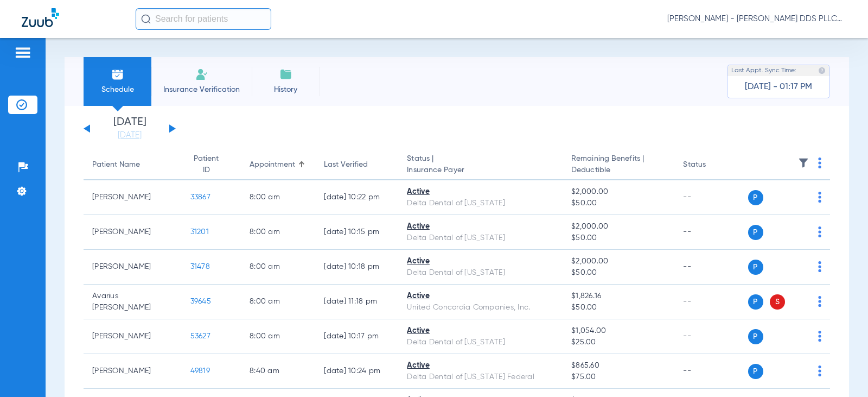 Image resolution: width=868 pixels, height=397 pixels. What do you see at coordinates (480, 165) in the screenshot?
I see `th: Status |` at bounding box center [480, 165].